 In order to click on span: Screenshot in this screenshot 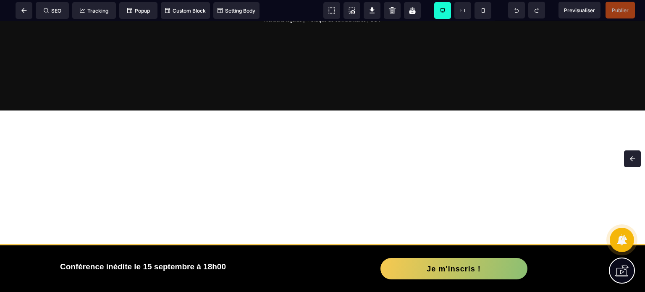, I will do `click(352, 10)`.